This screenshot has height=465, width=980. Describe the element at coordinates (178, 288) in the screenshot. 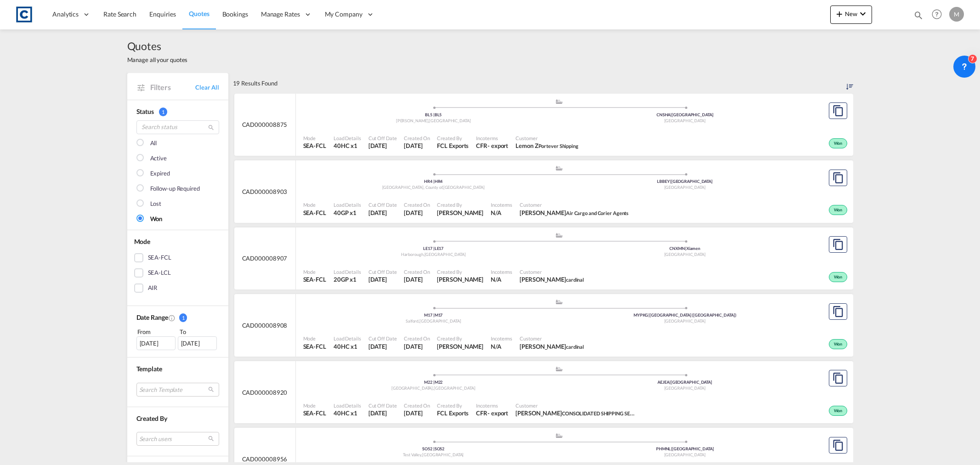

I see `md-checkbox: AIR` at that location.